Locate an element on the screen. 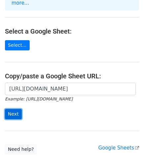 Image resolution: width=144 pixels, height=163 pixels. a: Need help? is located at coordinates (21, 149).